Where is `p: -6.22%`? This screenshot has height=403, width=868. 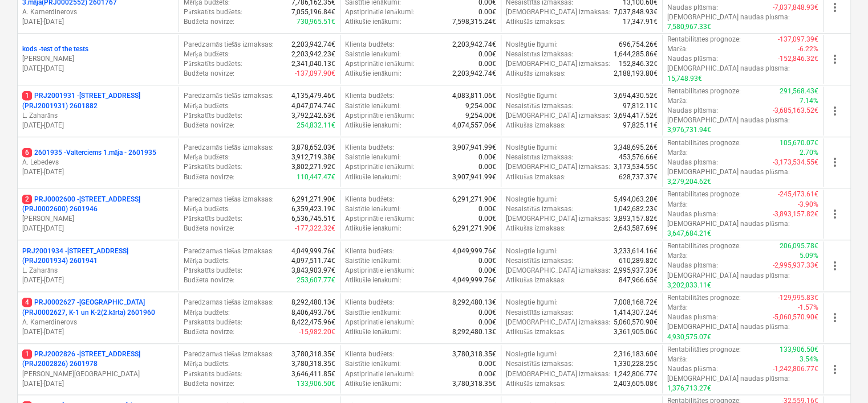
p: -6.22% is located at coordinates (808, 49).